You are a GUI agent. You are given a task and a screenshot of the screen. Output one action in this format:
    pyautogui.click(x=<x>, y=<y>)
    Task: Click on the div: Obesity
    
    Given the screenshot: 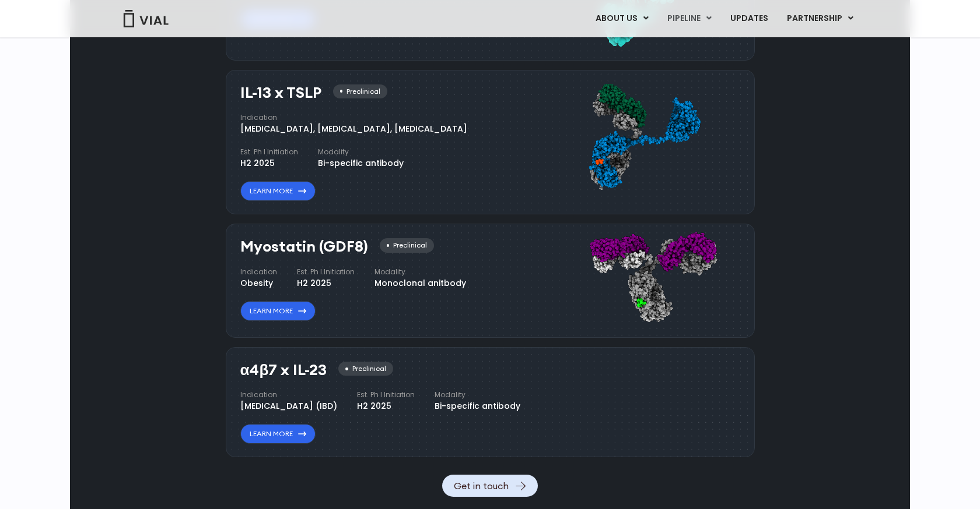 What is the action you would take?
    pyautogui.click(x=259, y=283)
    